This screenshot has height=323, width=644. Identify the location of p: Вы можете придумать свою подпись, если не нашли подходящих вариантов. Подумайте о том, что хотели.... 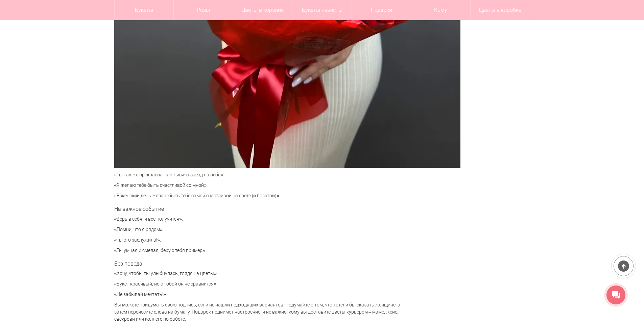
(257, 312).